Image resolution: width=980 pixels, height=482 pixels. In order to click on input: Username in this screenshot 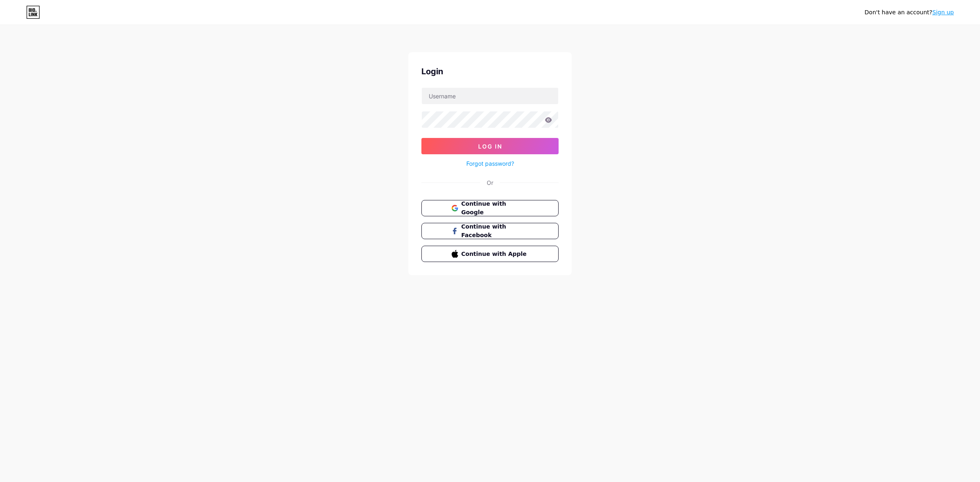, I will do `click(490, 96)`.